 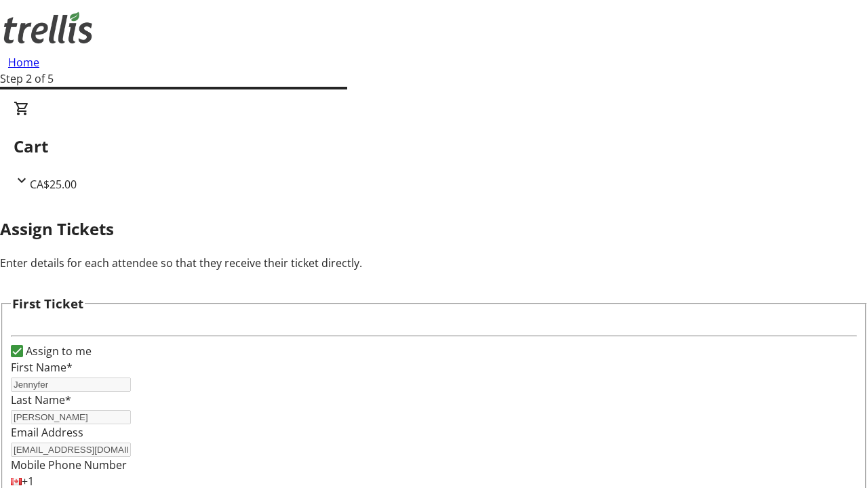 What do you see at coordinates (47, 433) in the screenshot?
I see `label: Email Address` at bounding box center [47, 433].